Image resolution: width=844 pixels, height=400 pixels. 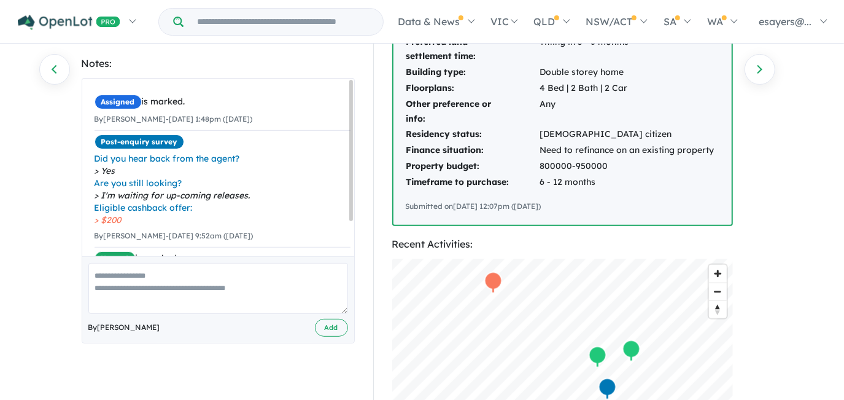 What do you see at coordinates (473, 182) in the screenshot?
I see `td: Timeframe to purchase:` at bounding box center [473, 182].